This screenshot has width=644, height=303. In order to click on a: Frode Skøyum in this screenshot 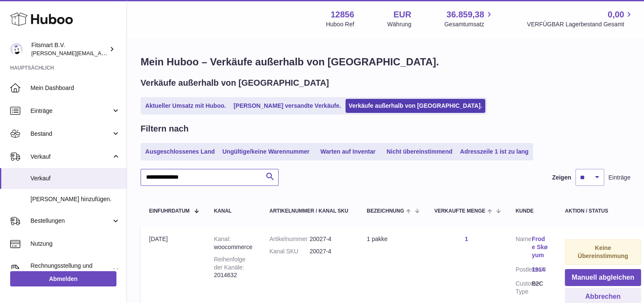, I will do `click(540, 247)`.